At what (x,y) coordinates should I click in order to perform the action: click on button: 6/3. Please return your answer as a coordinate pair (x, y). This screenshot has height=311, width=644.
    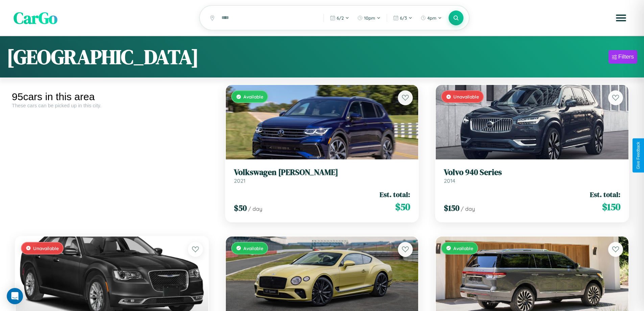
    Looking at the image, I should click on (403, 18).